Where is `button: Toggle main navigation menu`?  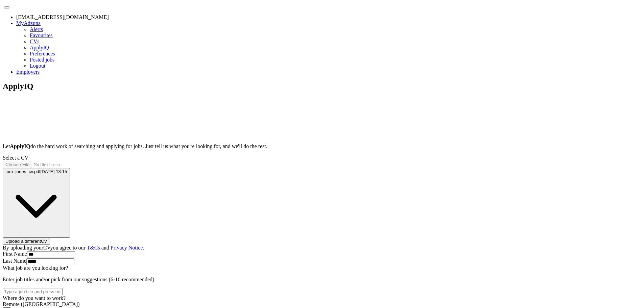
button: Toggle main navigation menu is located at coordinates (7, 7).